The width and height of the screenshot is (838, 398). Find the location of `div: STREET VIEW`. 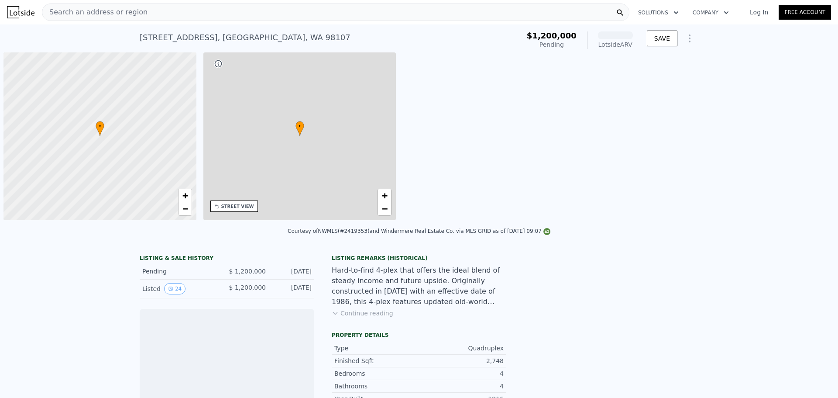

div: STREET VIEW is located at coordinates (238, 206).